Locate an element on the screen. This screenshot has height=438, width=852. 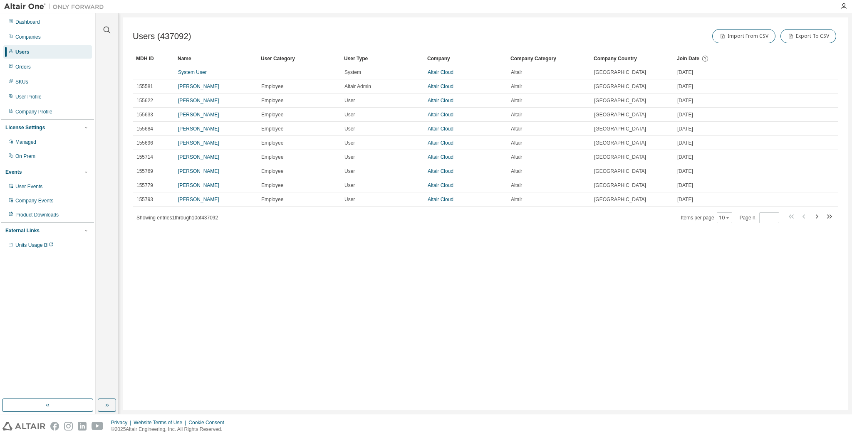
div: User Category is located at coordinates (299, 59).